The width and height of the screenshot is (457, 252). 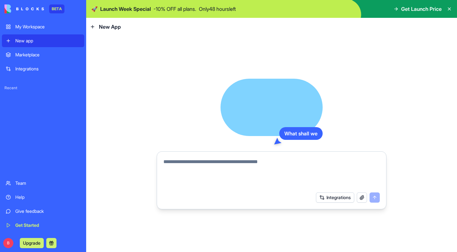 I want to click on a: Integrations, so click(x=43, y=69).